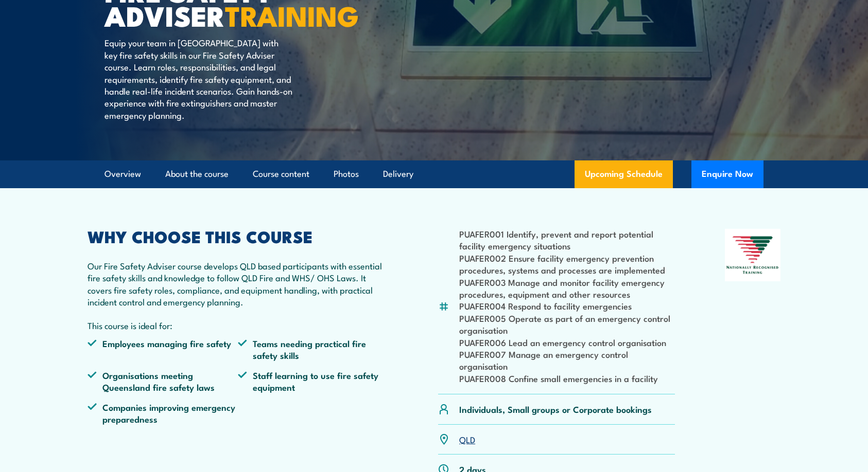 Image resolution: width=868 pixels, height=472 pixels. Describe the element at coordinates (163, 381) in the screenshot. I see `li: Organisations meeting Queensland fire safety laws` at that location.